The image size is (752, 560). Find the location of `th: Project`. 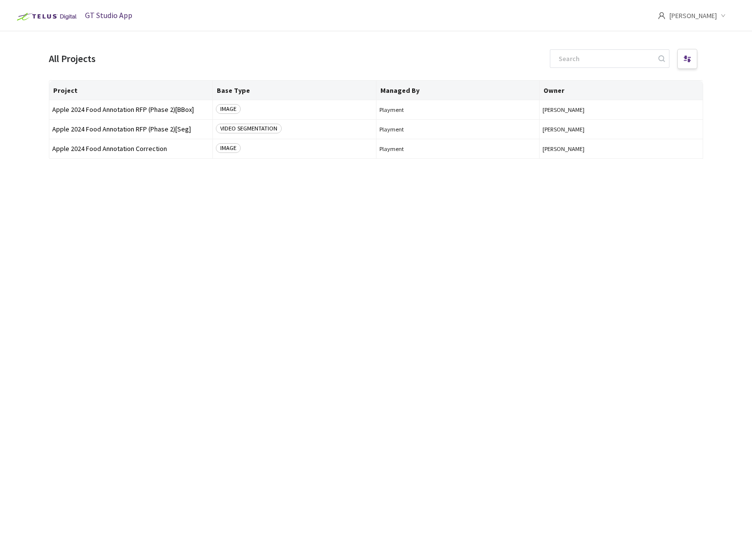

th: Project is located at coordinates (131, 91).